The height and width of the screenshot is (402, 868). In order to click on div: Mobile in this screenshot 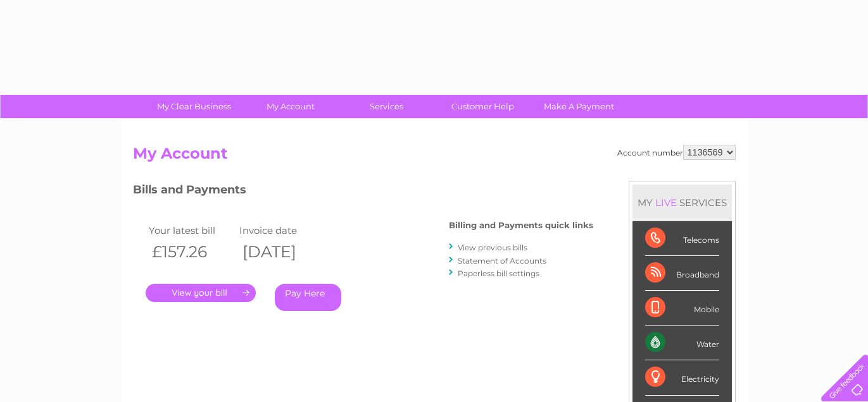, I will do `click(682, 308)`.